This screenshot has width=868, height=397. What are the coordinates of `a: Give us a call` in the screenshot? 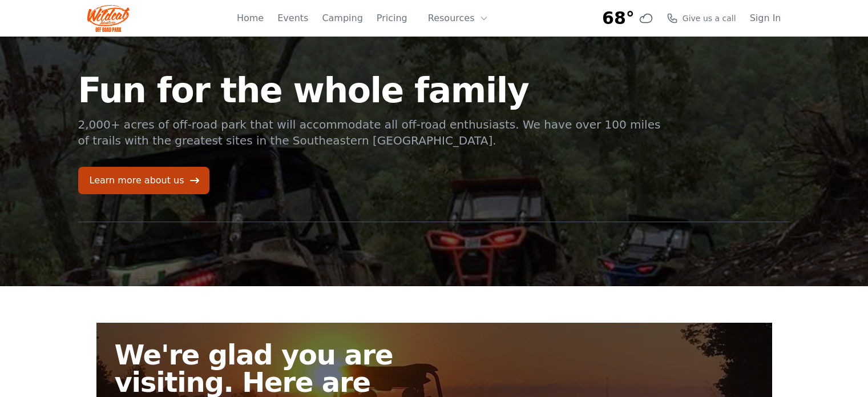 It's located at (701, 18).